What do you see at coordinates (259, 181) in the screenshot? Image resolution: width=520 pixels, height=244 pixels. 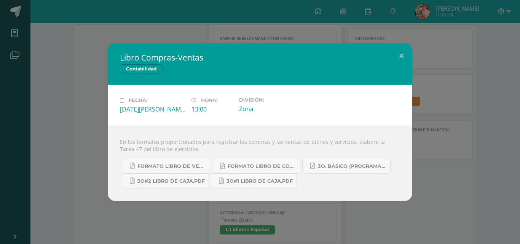 I see `span: 3o#1 Libro de Caja.pdf` at bounding box center [259, 181].